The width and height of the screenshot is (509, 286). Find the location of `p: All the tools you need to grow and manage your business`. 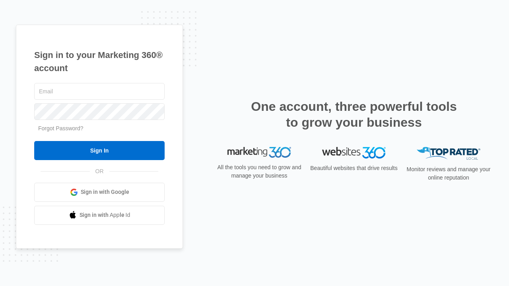

p: All the tools you need to grow and manage your business is located at coordinates (259, 172).